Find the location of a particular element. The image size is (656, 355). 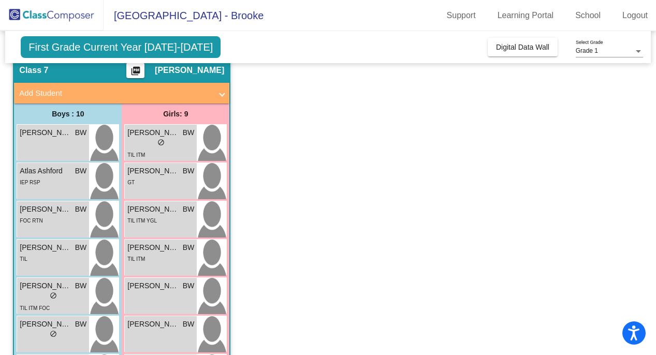

span: FOC RTN is located at coordinates (31, 220).